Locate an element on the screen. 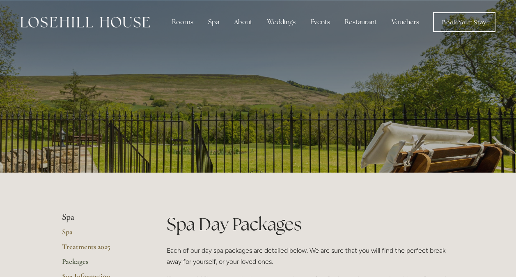 This screenshot has width=516, height=277. a: Vouchers is located at coordinates (405, 22).